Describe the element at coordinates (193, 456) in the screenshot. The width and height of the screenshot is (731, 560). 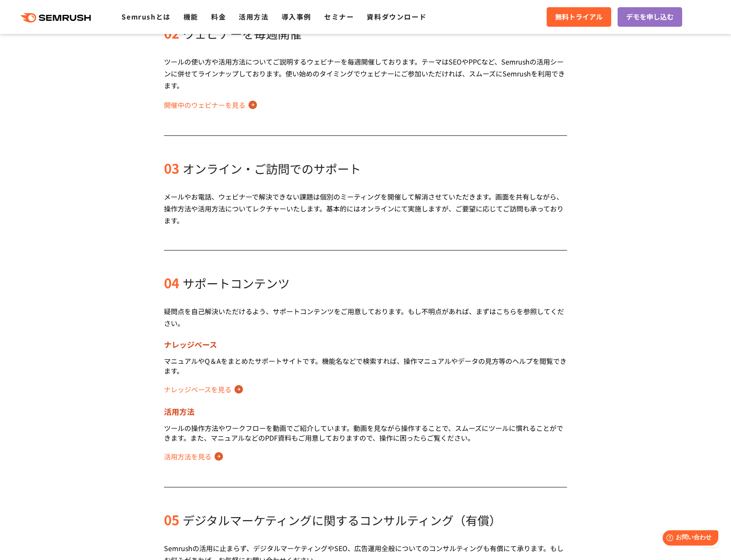
I see `a: 活用方法を見る` at that location.